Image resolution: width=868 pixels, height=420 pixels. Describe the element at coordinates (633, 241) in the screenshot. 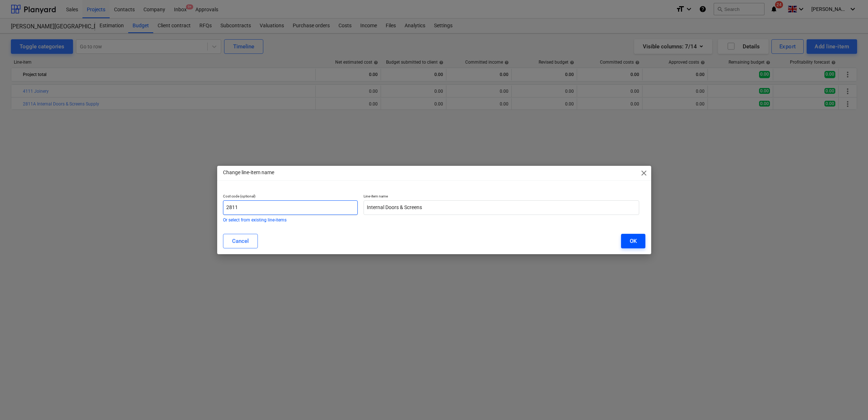

I see `div: OK` at that location.